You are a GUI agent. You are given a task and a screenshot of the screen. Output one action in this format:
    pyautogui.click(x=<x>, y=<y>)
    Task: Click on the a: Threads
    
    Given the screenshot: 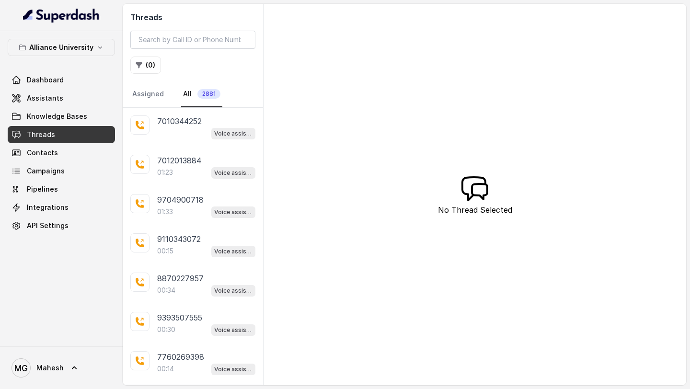 What is the action you would take?
    pyautogui.click(x=61, y=135)
    